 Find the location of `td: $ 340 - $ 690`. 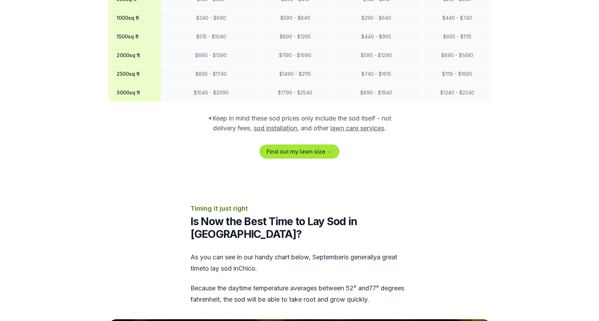

td: $ 340 - $ 690 is located at coordinates (211, 18).